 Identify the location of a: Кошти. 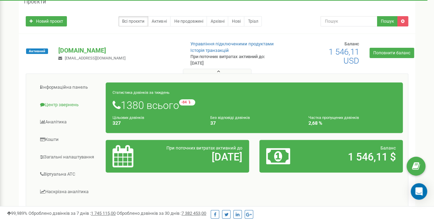
(69, 139).